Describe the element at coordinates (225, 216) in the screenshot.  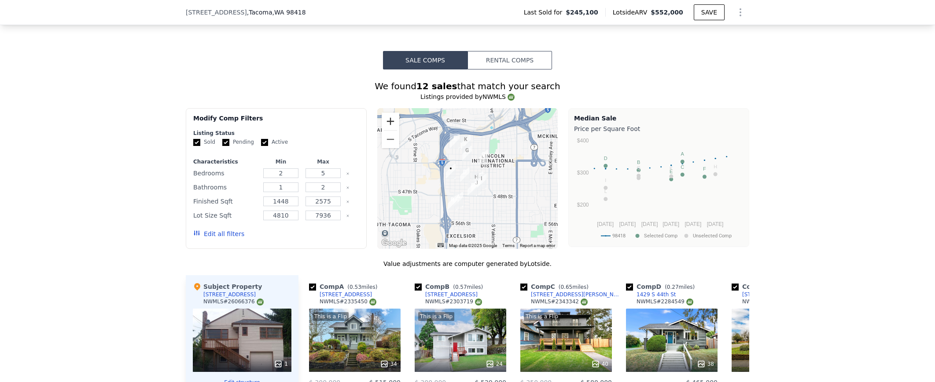
I see `div: Lot Size Sqft` at that location.